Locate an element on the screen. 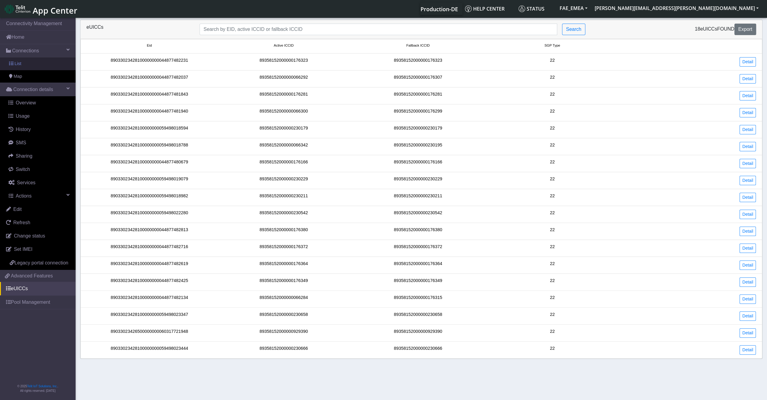  div: 89033023428100000000044877482425 is located at coordinates (149, 282).